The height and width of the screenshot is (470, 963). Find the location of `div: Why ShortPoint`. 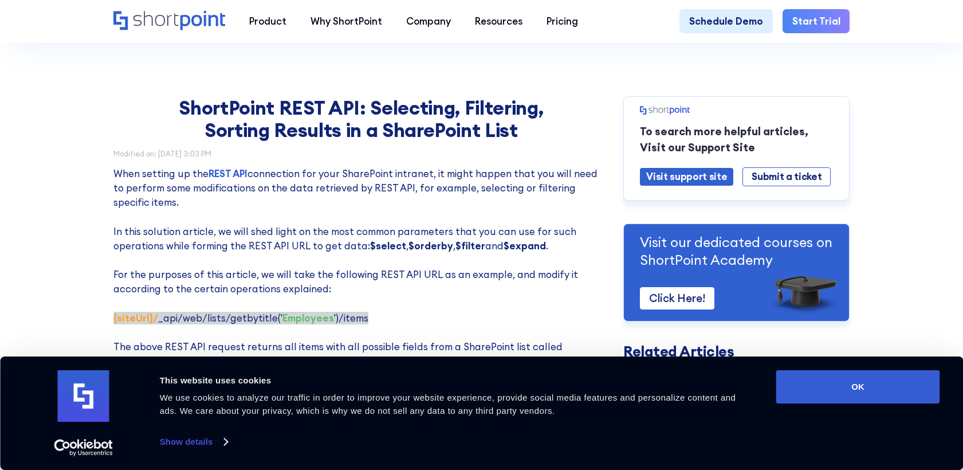

div: Why ShortPoint is located at coordinates (346, 21).